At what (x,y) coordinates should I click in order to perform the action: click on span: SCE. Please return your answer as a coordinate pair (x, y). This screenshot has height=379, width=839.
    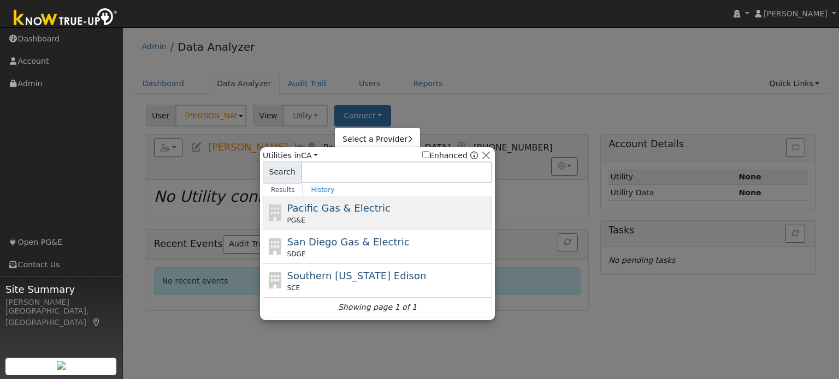
    Looking at the image, I should click on (294, 288).